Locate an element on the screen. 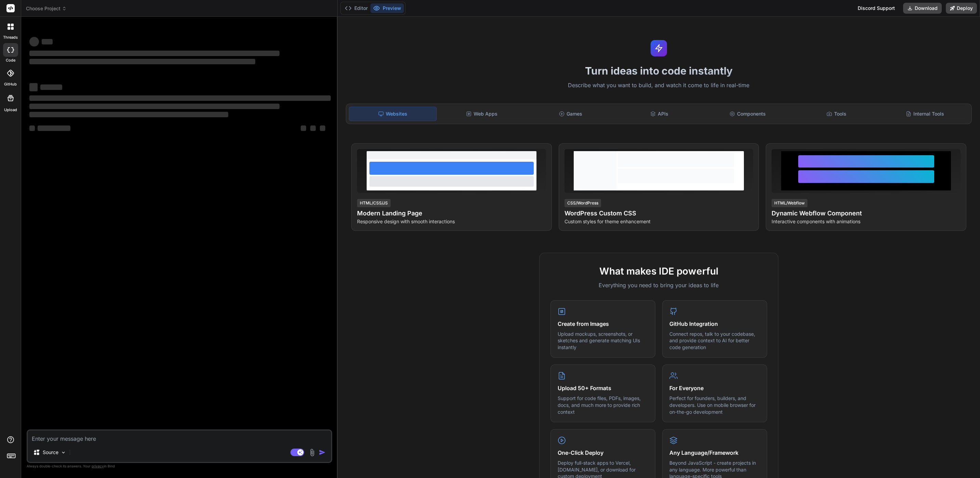 The height and width of the screenshot is (478, 980). p: Upload mockups, screenshots, or sketches and generate matching UIs instantly is located at coordinates (602, 340).